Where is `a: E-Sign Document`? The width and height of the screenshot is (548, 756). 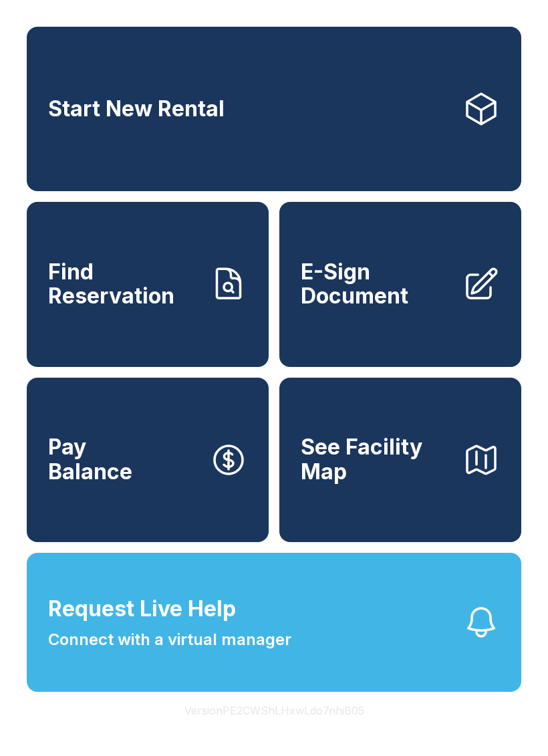
a: E-Sign Document is located at coordinates (400, 284).